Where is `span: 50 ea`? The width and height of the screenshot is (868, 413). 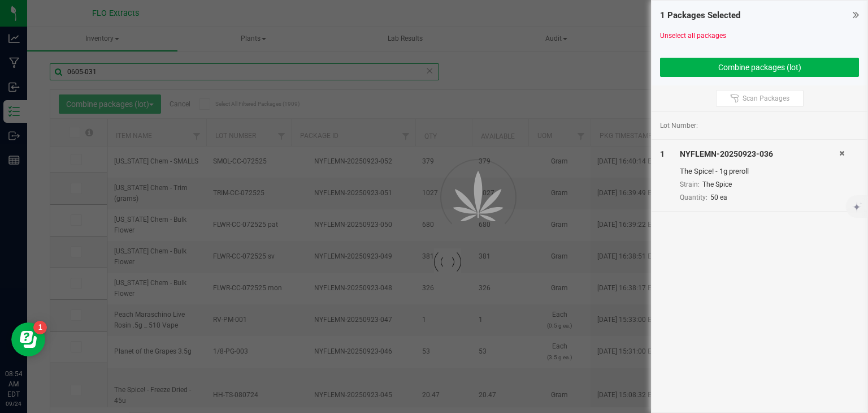 span: 50 ea is located at coordinates (719, 197).